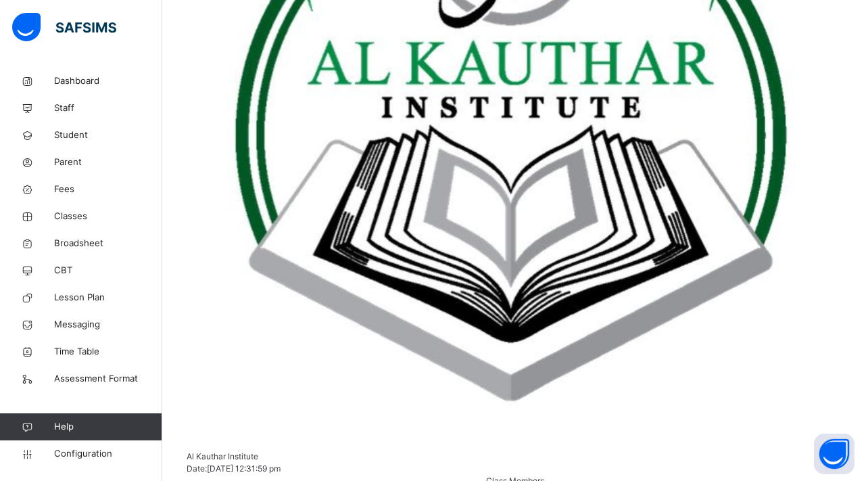 This screenshot has height=481, width=868. What do you see at coordinates (108, 162) in the screenshot?
I see `span: Parent` at bounding box center [108, 162].